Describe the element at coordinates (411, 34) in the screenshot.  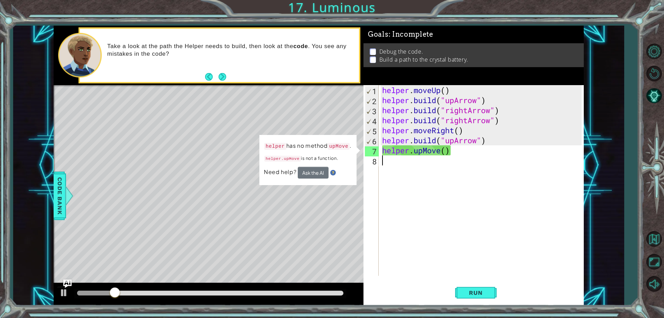
I see `span: : Incomplete` at that location.